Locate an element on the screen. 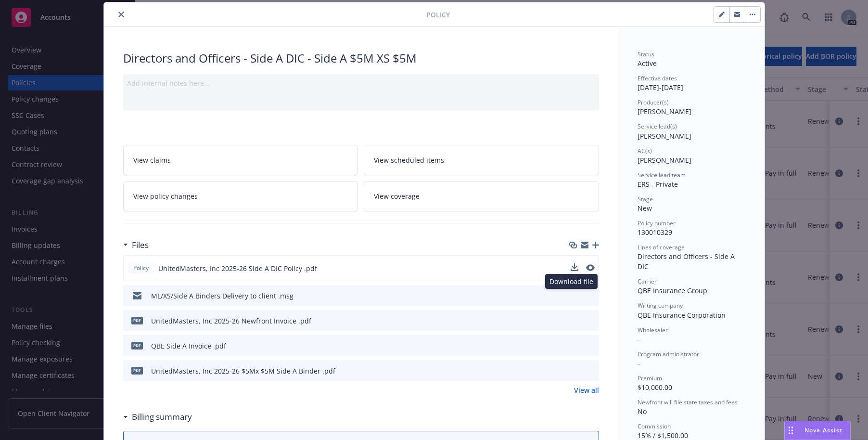 This screenshot has height=440, width=868. span: AC(s) is located at coordinates (645, 151).